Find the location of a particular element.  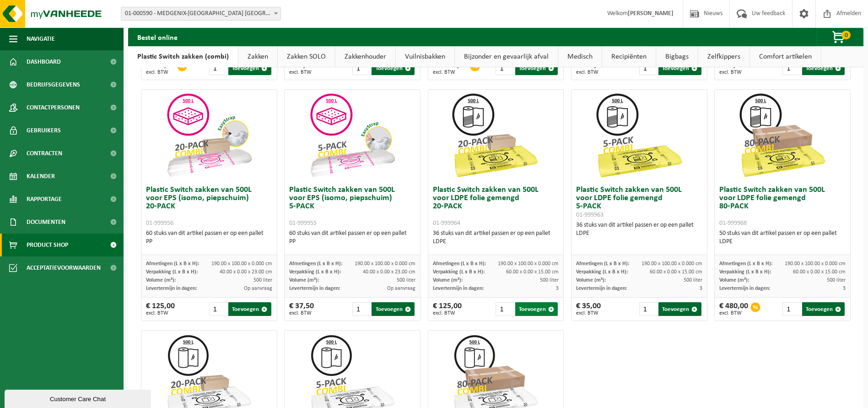

a: Plastic Switch zakken (combi) is located at coordinates (183, 57).